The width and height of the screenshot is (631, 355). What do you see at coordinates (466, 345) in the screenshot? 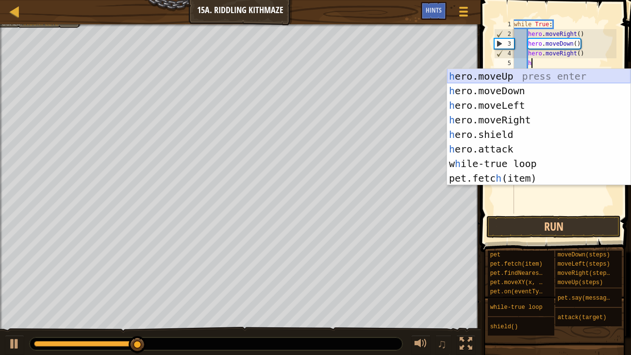
I see `button: Toggle fullscreen` at bounding box center [466, 345].